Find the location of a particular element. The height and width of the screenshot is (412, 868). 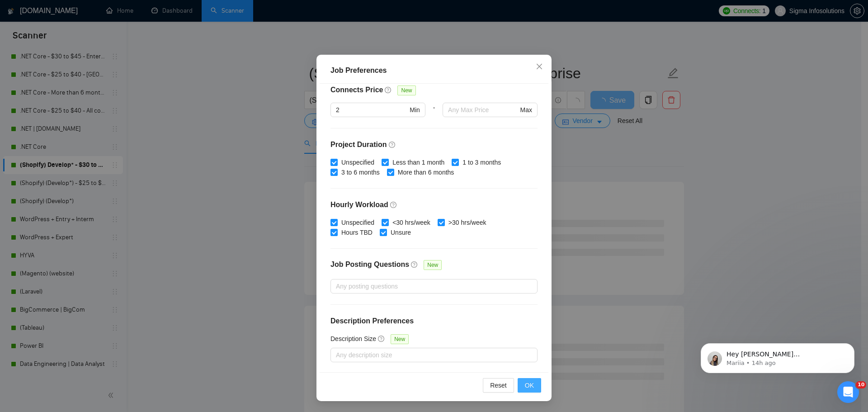

span: 10 is located at coordinates (861, 385).